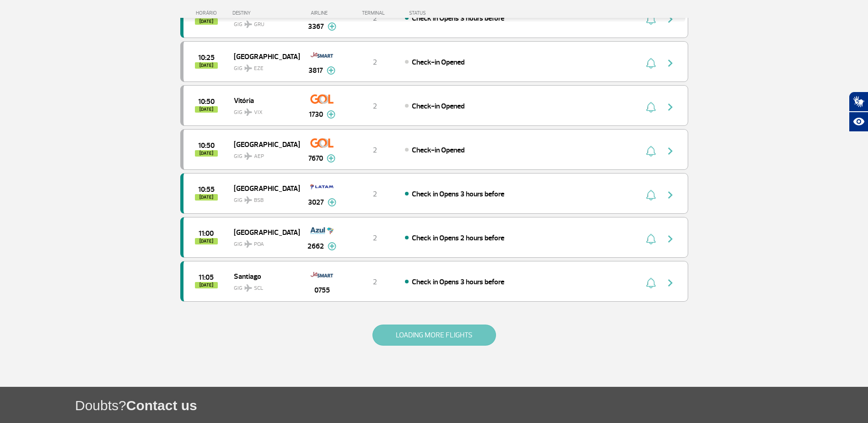  Describe the element at coordinates (258, 289) in the screenshot. I see `span: SCL` at that location.